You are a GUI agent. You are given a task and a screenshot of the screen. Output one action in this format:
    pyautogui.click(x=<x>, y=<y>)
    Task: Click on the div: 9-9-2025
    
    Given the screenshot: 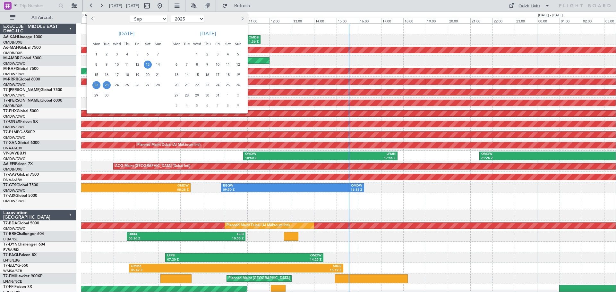 What is the action you would take?
    pyautogui.click(x=107, y=64)
    